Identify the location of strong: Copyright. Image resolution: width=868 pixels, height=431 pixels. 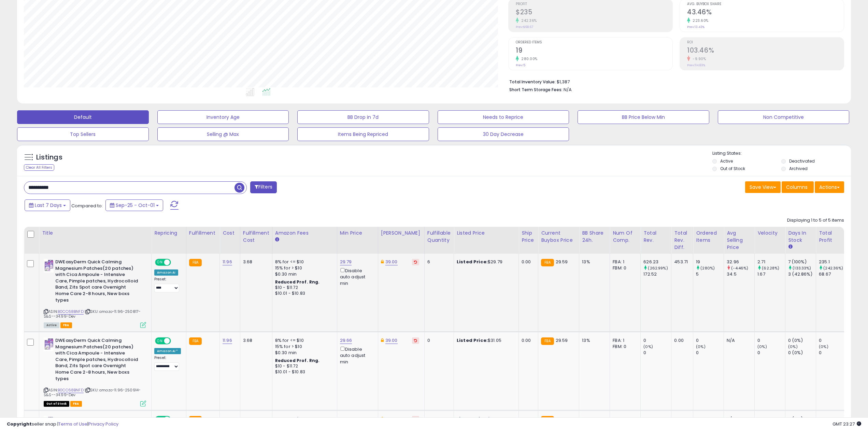
(19, 424).